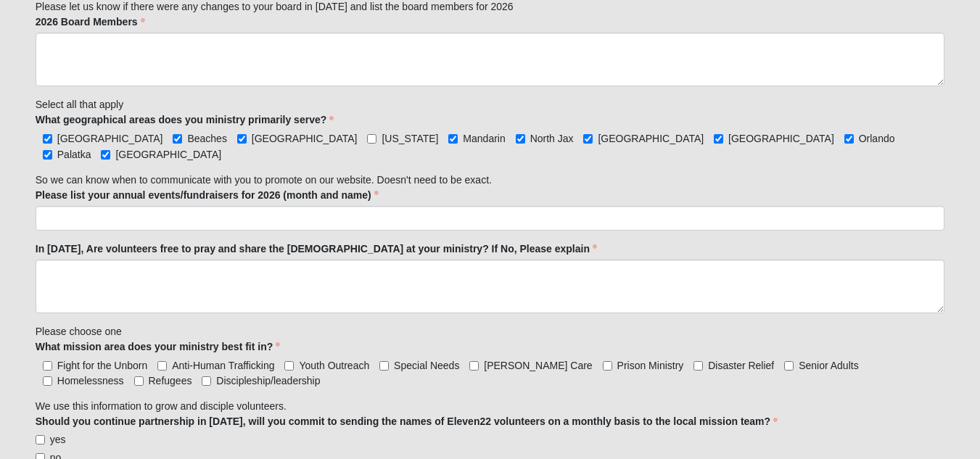  What do you see at coordinates (520, 139) in the screenshot?
I see `input: North Jax` at bounding box center [520, 139].